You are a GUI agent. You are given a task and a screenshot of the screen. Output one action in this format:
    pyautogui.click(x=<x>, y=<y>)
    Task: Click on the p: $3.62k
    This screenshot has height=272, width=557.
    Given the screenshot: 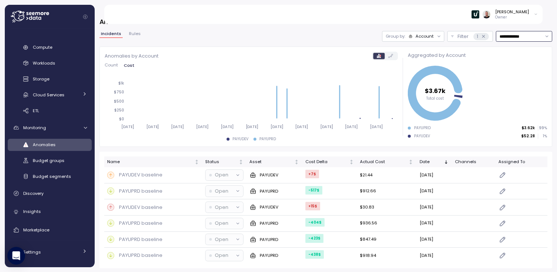 What is the action you would take?
    pyautogui.click(x=528, y=128)
    